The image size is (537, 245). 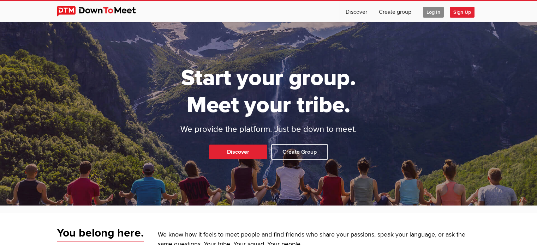 What do you see at coordinates (433, 12) in the screenshot?
I see `span: Log In` at bounding box center [433, 12].